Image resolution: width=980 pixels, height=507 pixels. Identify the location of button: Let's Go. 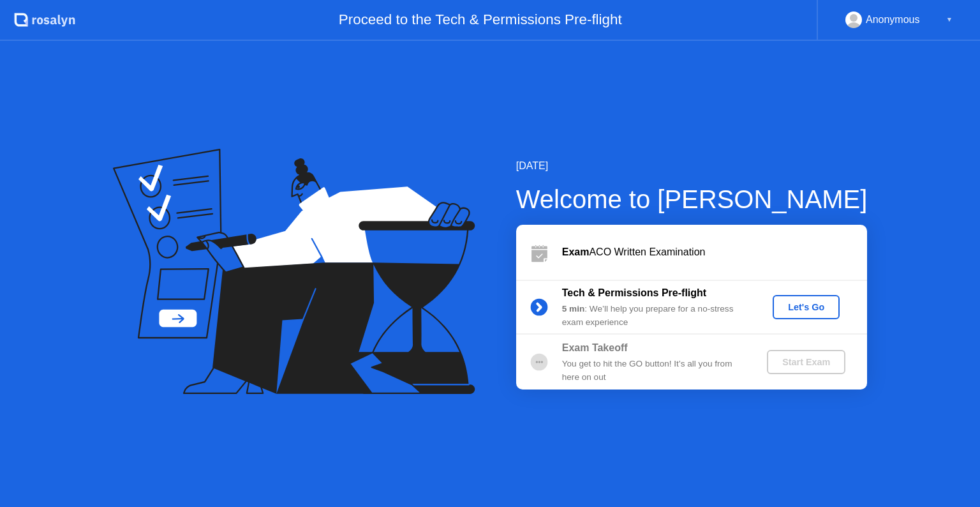
(806, 307).